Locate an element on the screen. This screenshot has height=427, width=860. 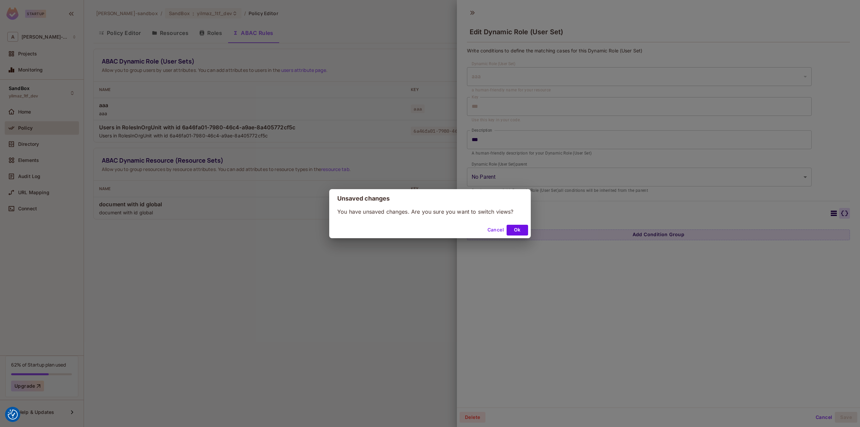
p: You have unsaved changes. Are you sure you want to switch views? is located at coordinates (430, 212).